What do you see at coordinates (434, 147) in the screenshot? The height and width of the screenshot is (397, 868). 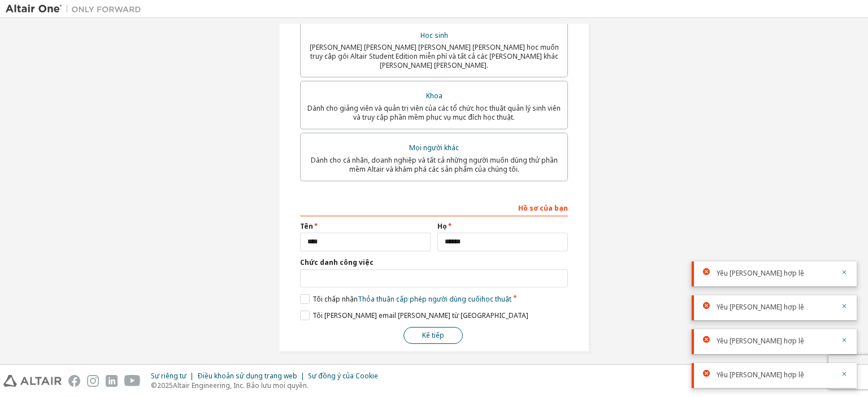 I see `font: Mọi người khác` at bounding box center [434, 147].